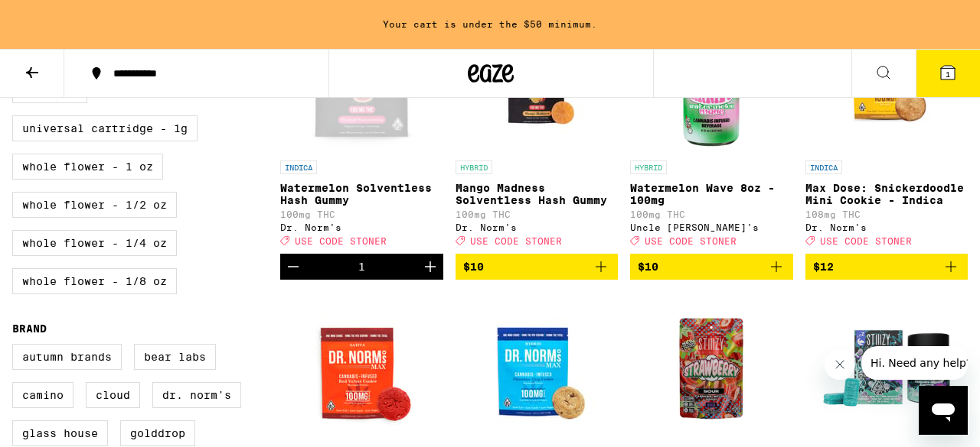 The height and width of the screenshot is (447, 980). Describe the element at coordinates (430, 266) in the screenshot. I see `button: Increment` at that location.